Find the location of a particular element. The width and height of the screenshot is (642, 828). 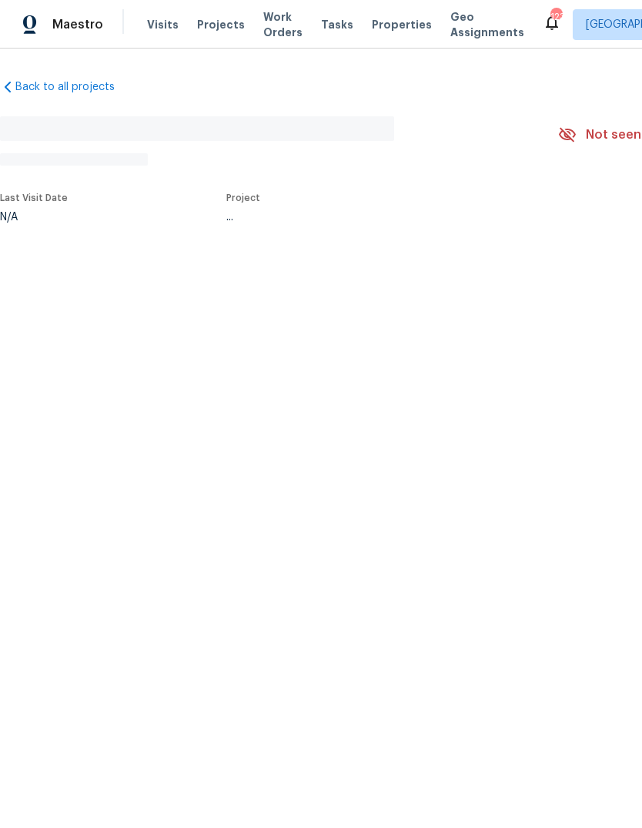

span: Tasks is located at coordinates (337, 25).